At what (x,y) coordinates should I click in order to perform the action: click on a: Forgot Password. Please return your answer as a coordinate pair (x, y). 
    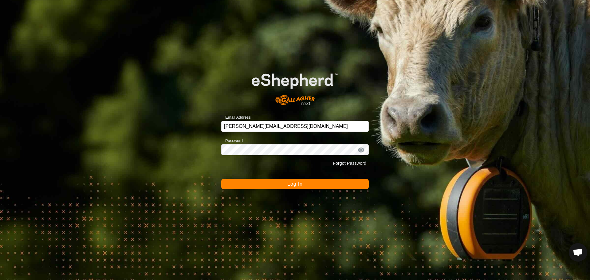
    Looking at the image, I should click on (349, 163).